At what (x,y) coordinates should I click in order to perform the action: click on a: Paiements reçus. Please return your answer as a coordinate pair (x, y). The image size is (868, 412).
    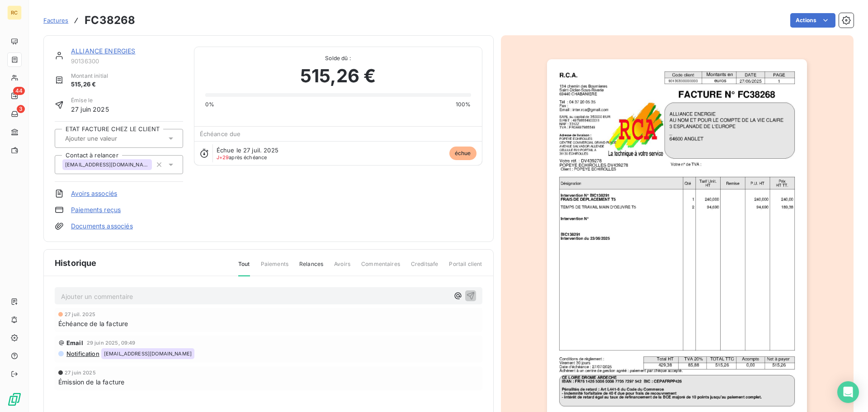
    Looking at the image, I should click on (96, 210).